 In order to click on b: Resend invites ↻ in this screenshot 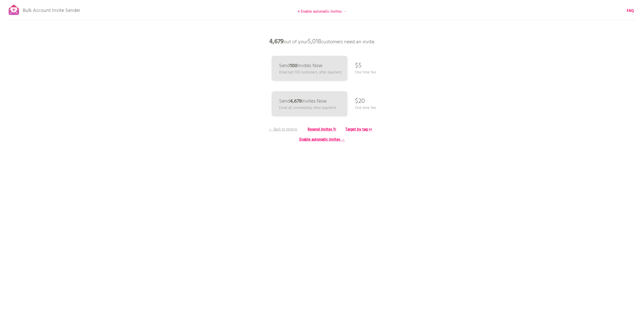, I will do `click(322, 129)`.